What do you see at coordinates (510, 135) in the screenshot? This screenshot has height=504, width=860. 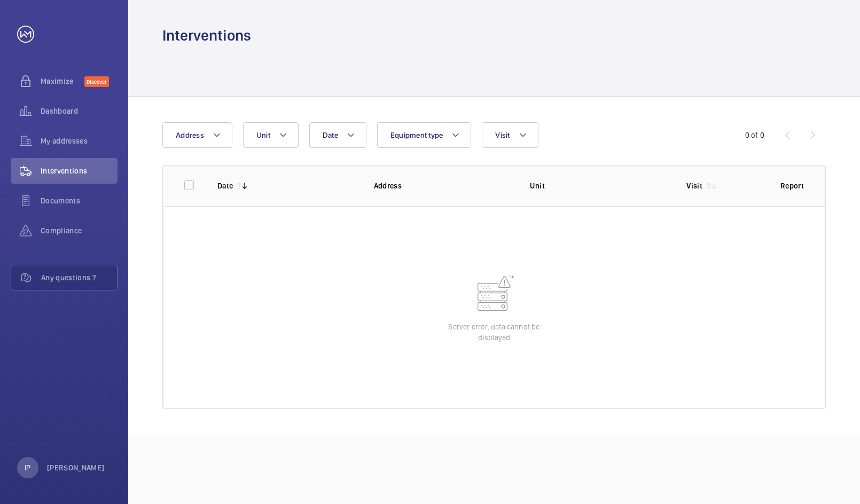 I see `button: Visit` at bounding box center [510, 135].